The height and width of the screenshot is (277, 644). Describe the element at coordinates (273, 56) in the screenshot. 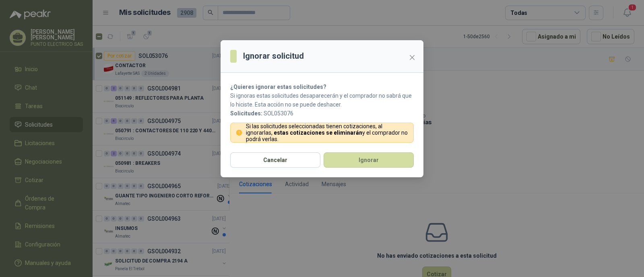

I see `h3: Ignorar solicitud` at that location.